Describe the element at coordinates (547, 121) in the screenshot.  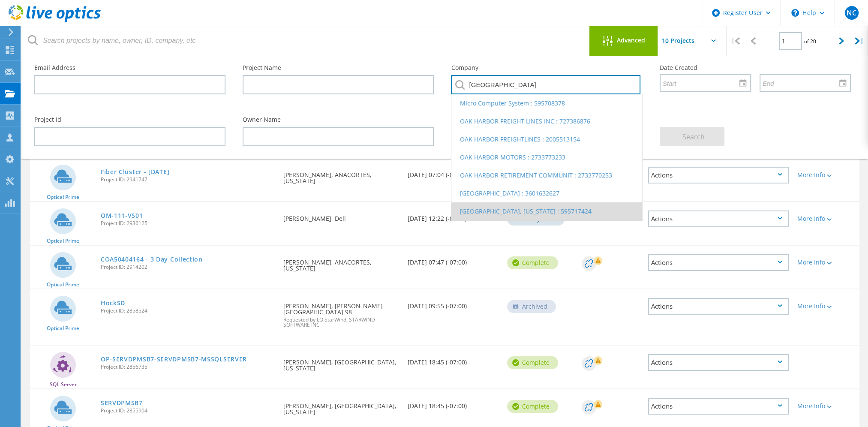
I see `li: OAK HARBOR FREIGHT LINES INC : 727386876` at that location.